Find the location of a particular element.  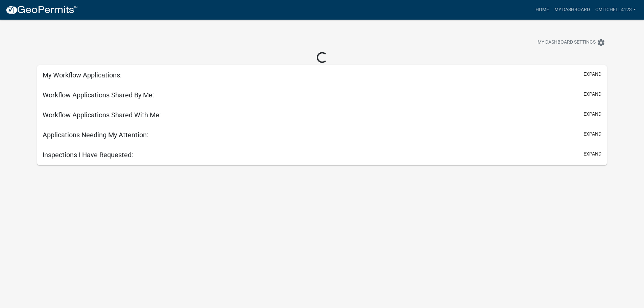

h5: Inspections I Have Requested: is located at coordinates (88, 155).